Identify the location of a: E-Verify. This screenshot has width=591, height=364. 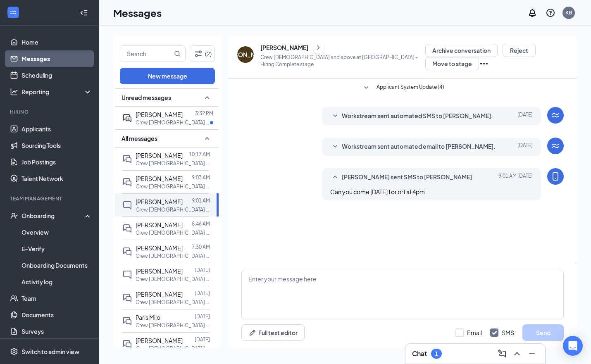
(56, 249).